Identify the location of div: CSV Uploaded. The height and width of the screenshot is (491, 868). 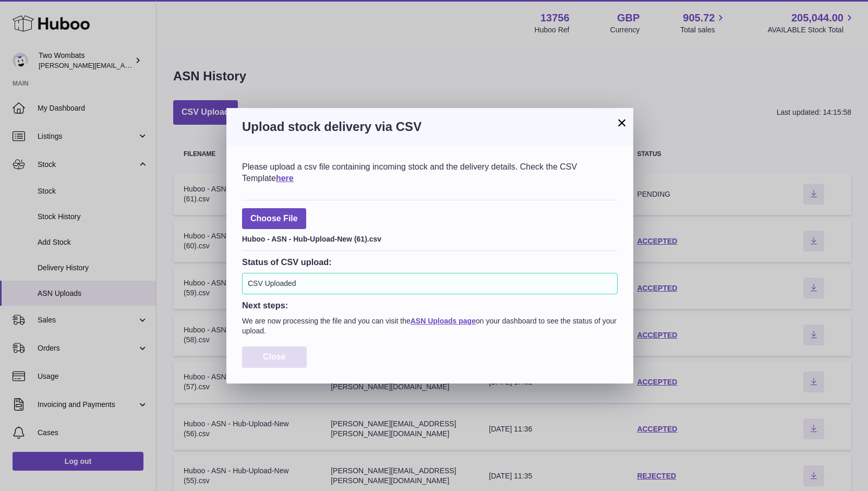
(430, 283).